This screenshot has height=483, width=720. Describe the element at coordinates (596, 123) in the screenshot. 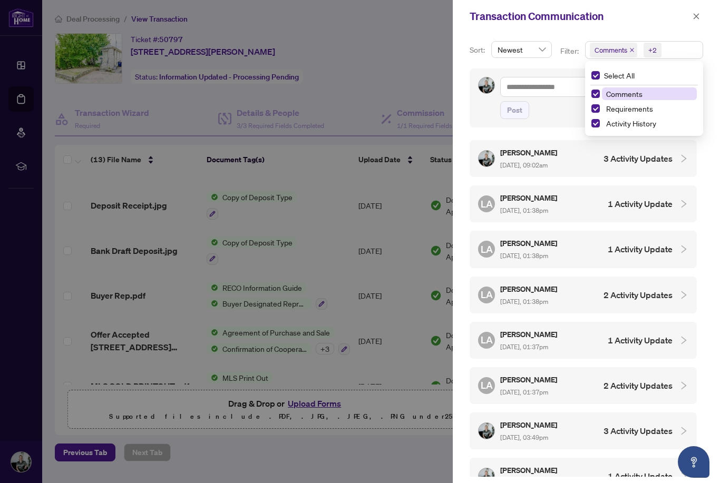

I see `span: Select Activity History` at that location.